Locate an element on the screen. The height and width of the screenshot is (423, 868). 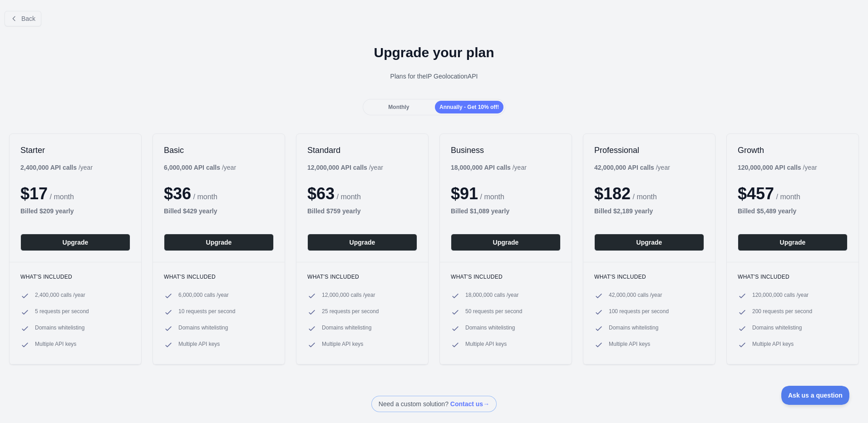
b: 18,000,000 API calls is located at coordinates (481, 167).